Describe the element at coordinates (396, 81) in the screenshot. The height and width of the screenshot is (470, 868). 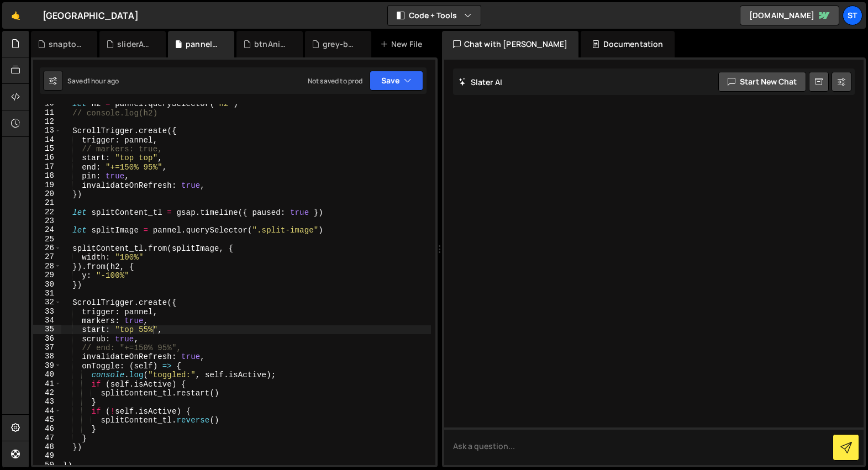
I see `button: Save` at that location.